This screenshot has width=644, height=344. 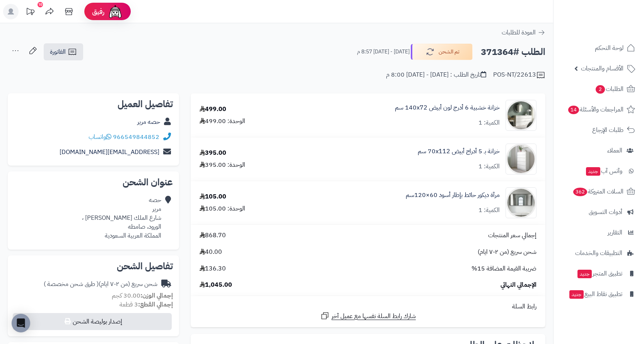 What do you see at coordinates (157, 296) in the screenshot?
I see `strong: إجمالي الوزن:` at bounding box center [157, 296].